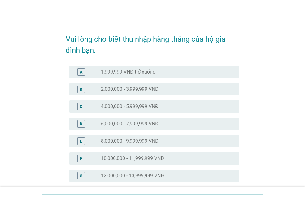 The width and height of the screenshot is (305, 202). I want to click on div: E, so click(81, 141).